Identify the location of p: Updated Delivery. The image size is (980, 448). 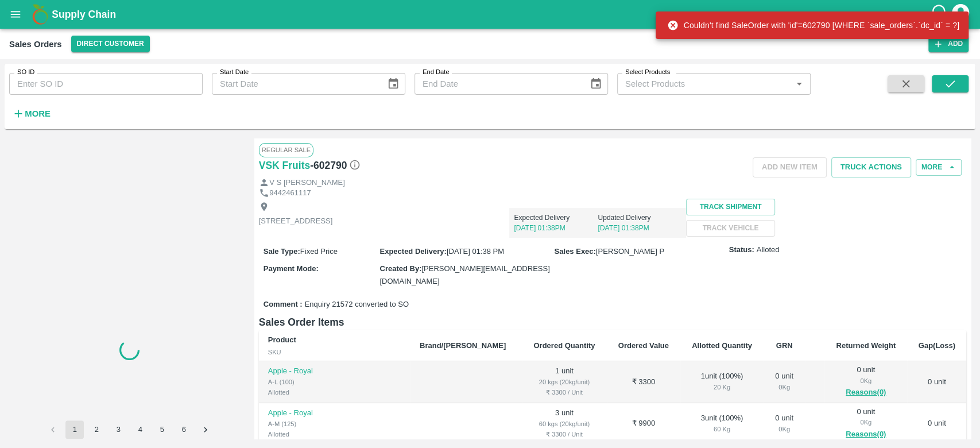
(639, 217).